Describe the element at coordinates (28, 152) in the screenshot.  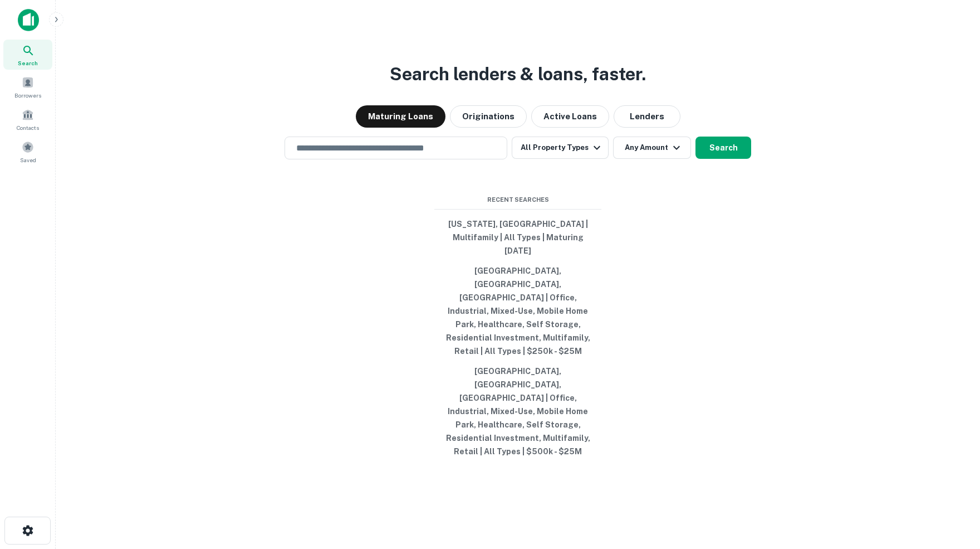
I see `a: Saved` at that location.